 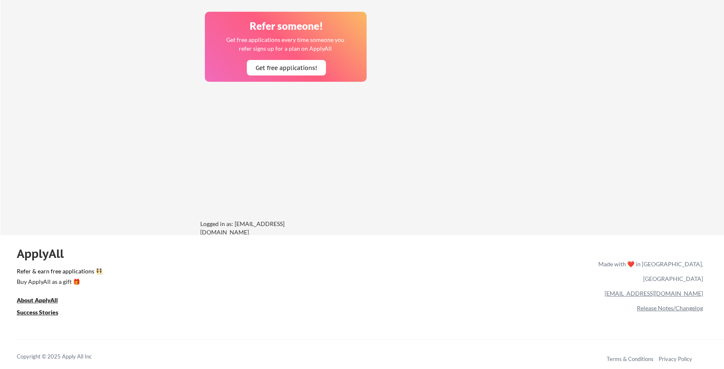 What do you see at coordinates (37, 300) in the screenshot?
I see `u: About ApplyAll` at bounding box center [37, 300].